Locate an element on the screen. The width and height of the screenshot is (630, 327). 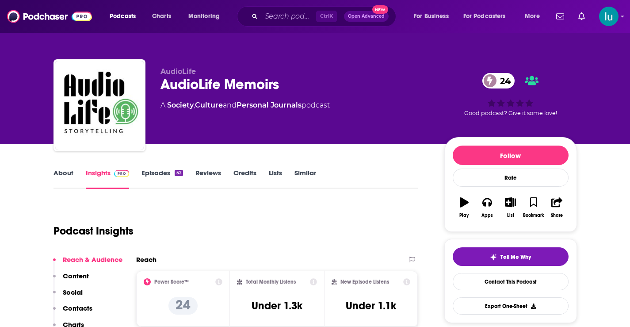
span: 24 is located at coordinates (503, 80).